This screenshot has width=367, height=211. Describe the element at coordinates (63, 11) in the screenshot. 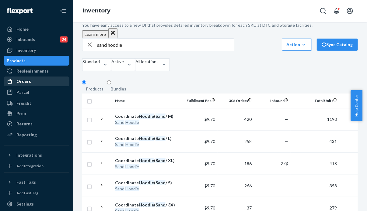

I see `button: Close Navigation` at that location.